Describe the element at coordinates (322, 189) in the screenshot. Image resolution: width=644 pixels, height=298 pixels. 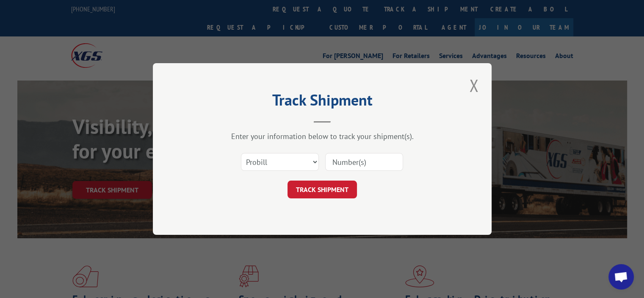
I see `button: TRACK SHIPMENT` at that location.